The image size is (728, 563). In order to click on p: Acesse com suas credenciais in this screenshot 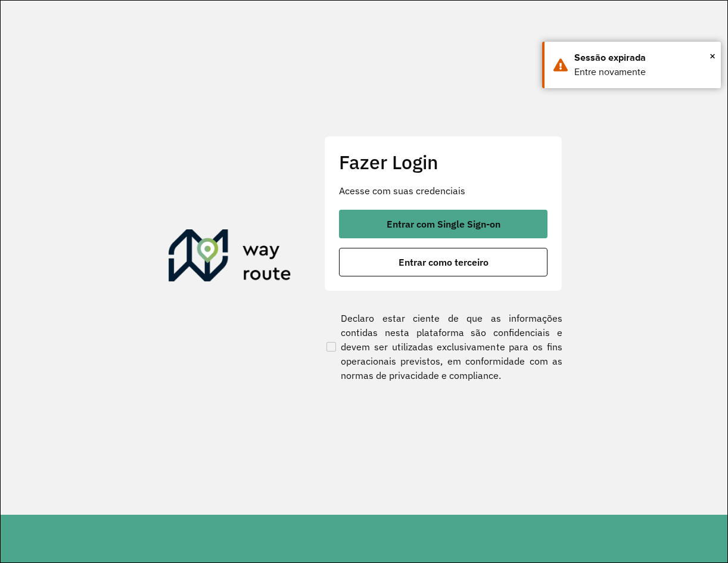, I will do `click(444, 191)`.